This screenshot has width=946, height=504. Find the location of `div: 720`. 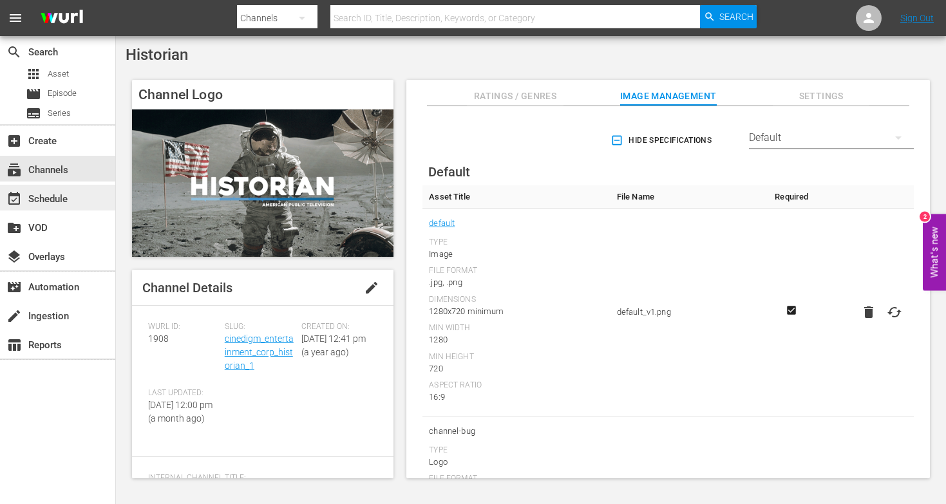

div: 720 is located at coordinates (516, 369).